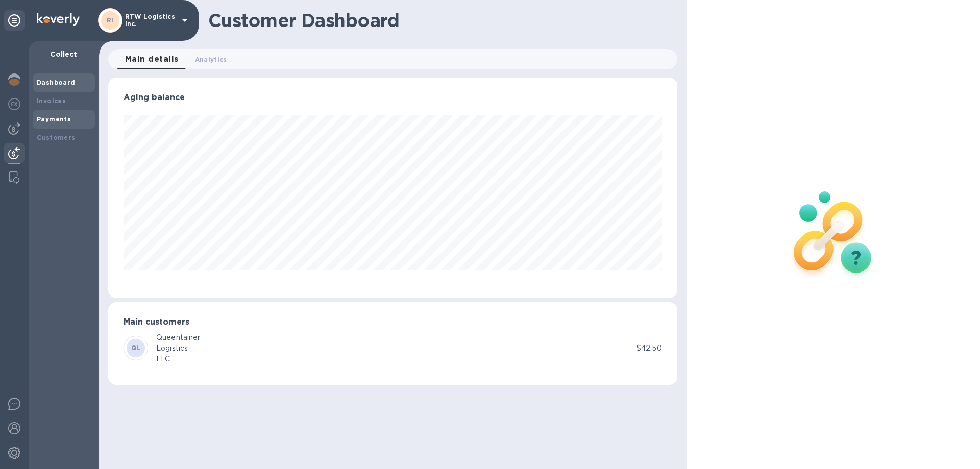  What do you see at coordinates (649, 348) in the screenshot?
I see `p: $42.50` at bounding box center [649, 348].